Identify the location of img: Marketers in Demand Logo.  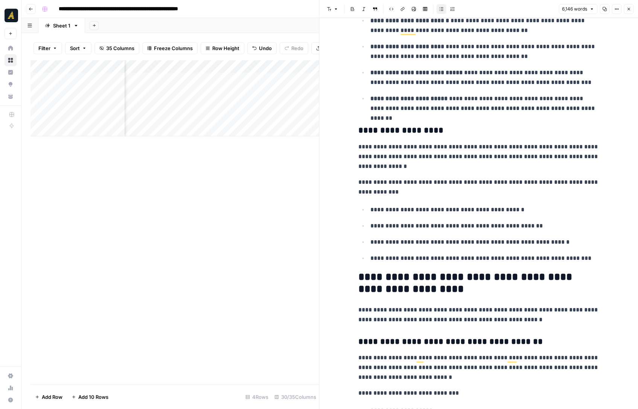
(11, 15).